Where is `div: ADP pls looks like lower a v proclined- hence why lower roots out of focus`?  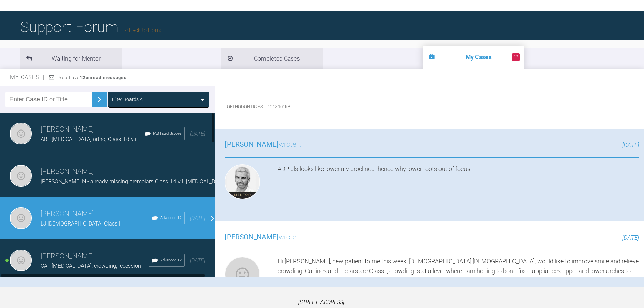
div: ADP pls looks like lower a v proclined- hence why lower roots out of focus is located at coordinates (458, 183).